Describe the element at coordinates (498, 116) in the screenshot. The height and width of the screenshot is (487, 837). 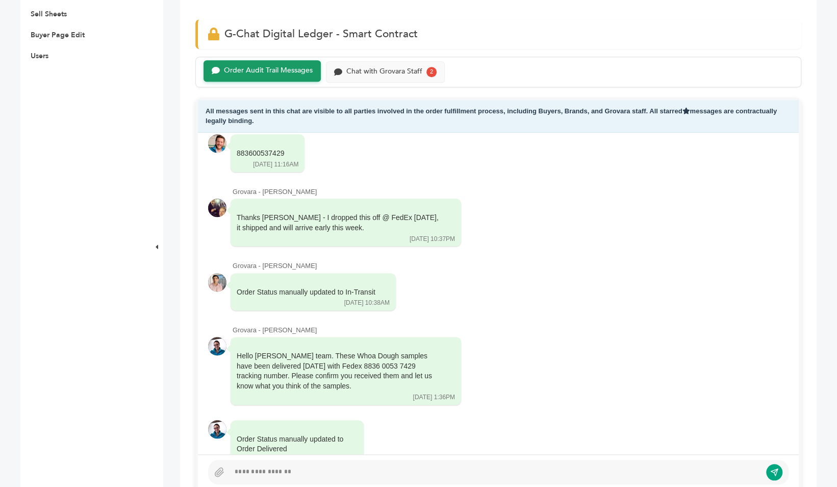
I see `div: All messages sent in this chat are visible to all parties involved in the order fulfillment proce...` at that location.